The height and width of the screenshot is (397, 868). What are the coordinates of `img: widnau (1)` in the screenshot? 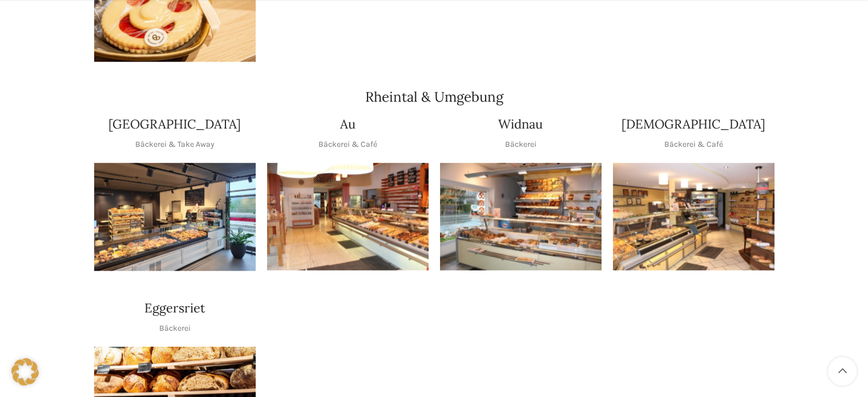 It's located at (521, 216).